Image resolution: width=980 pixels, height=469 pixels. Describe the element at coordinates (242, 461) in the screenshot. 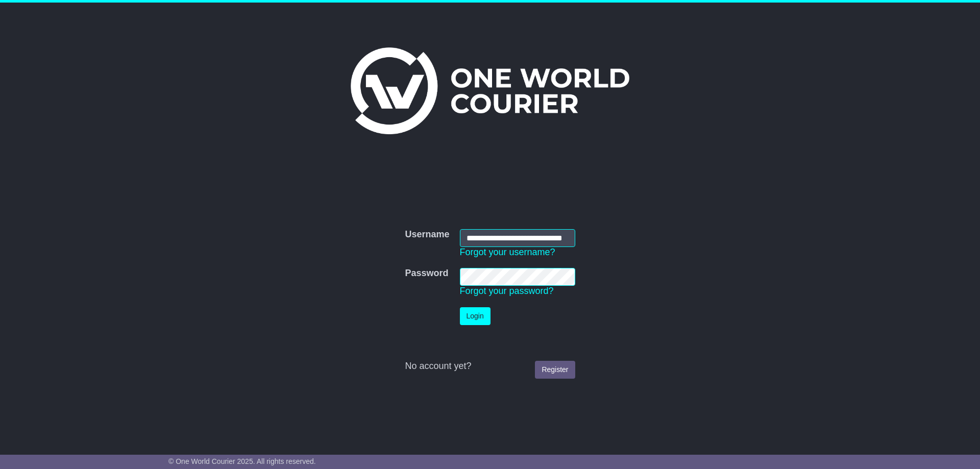

I see `span: © One World Courier 2025. All rights reserved.` at that location.